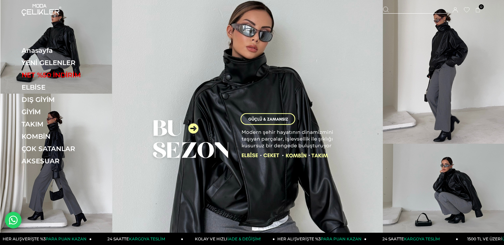  What do you see at coordinates (67, 63) in the screenshot?
I see `a: YENİ GELENLER` at bounding box center [67, 63].